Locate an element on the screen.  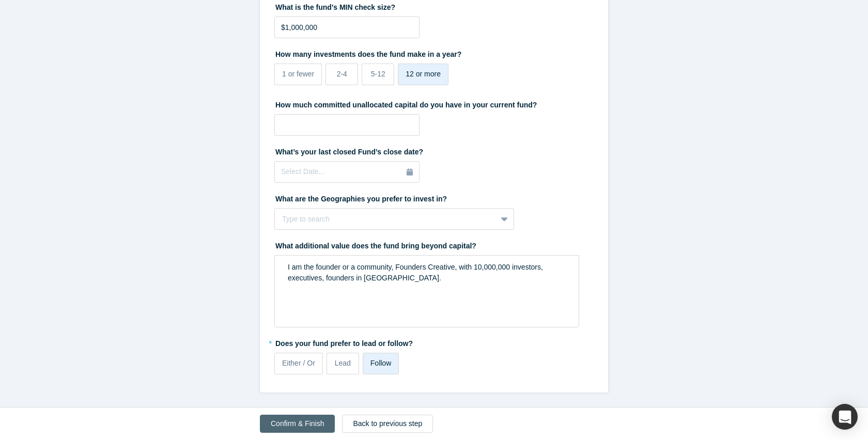
span: Either / Or is located at coordinates (298, 363).